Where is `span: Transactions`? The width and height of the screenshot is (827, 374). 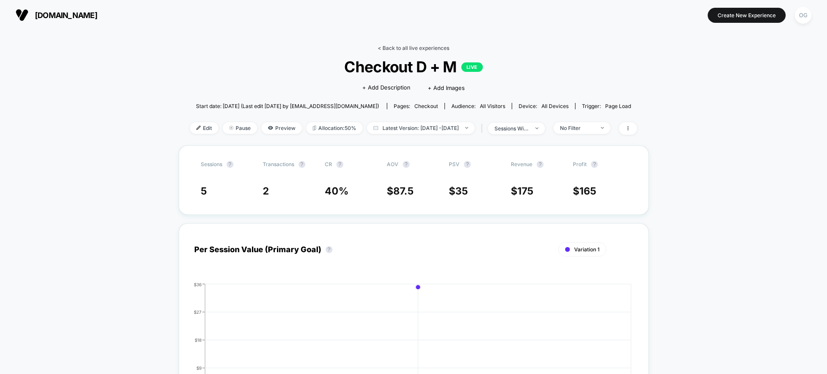
span: Transactions is located at coordinates (278, 164).